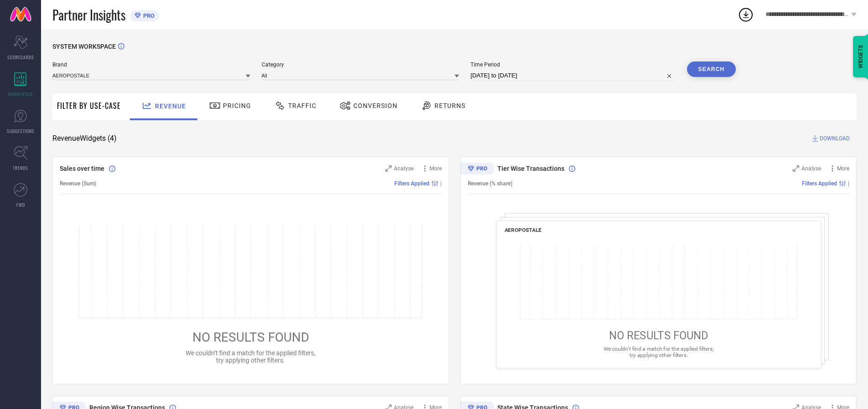 The width and height of the screenshot is (868, 409). I want to click on span: PRO, so click(147, 15).